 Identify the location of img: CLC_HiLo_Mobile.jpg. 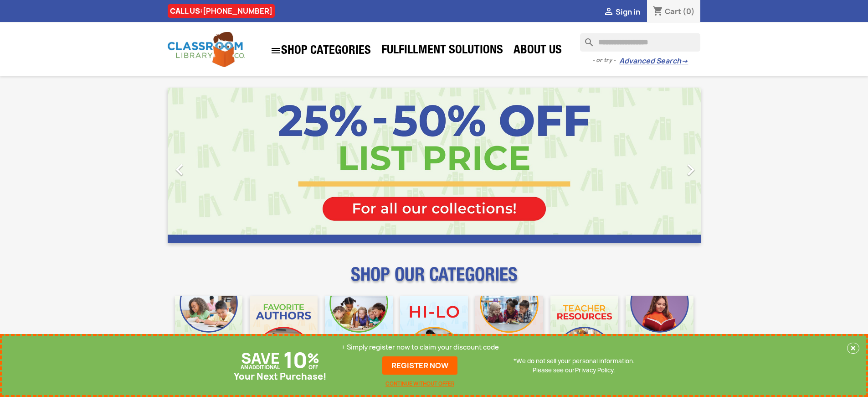
(434, 329).